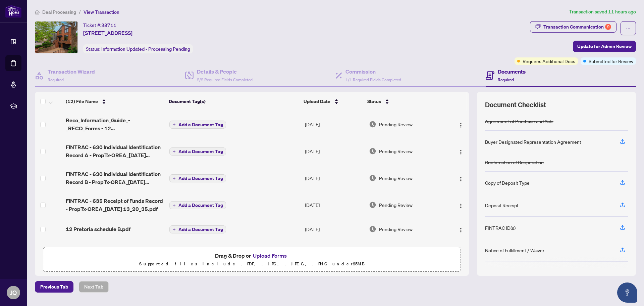 The image size is (644, 306). What do you see at coordinates (502, 205) in the screenshot?
I see `div: Deposit Receipt` at bounding box center [502, 205].